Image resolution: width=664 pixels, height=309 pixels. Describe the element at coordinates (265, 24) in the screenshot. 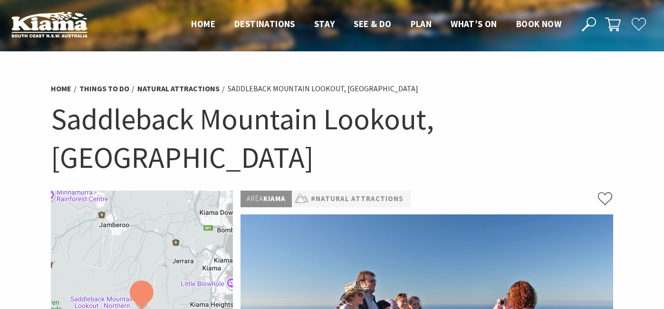

I see `span: Destinations` at that location.